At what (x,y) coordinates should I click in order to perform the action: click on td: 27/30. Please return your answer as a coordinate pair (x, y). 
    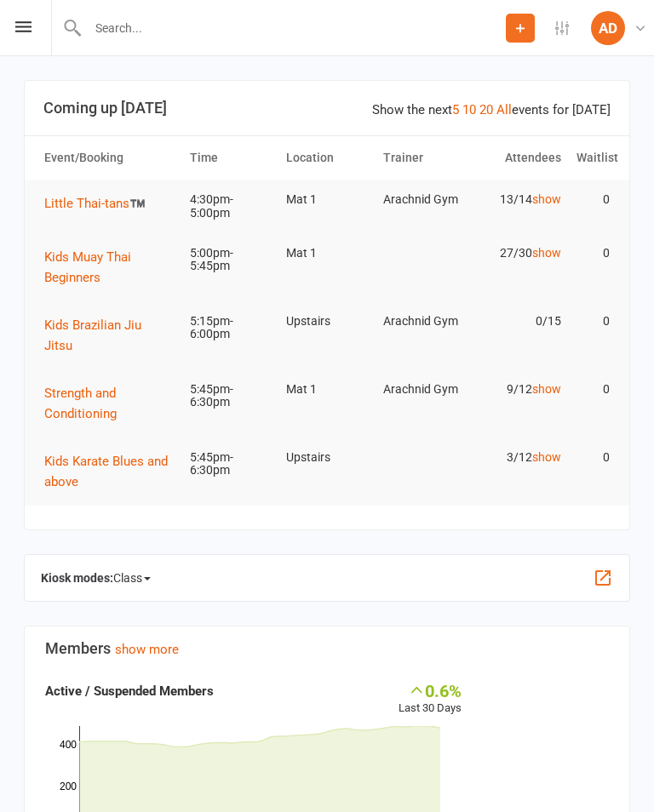
    Looking at the image, I should click on (520, 252).